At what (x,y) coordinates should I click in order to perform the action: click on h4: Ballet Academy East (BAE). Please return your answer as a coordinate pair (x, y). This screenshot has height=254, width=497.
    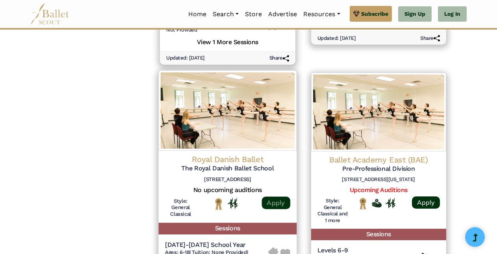
    Looking at the image, I should click on (379, 160).